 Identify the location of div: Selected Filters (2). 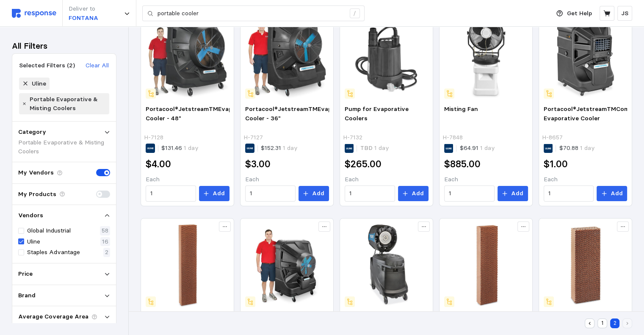
(47, 65).